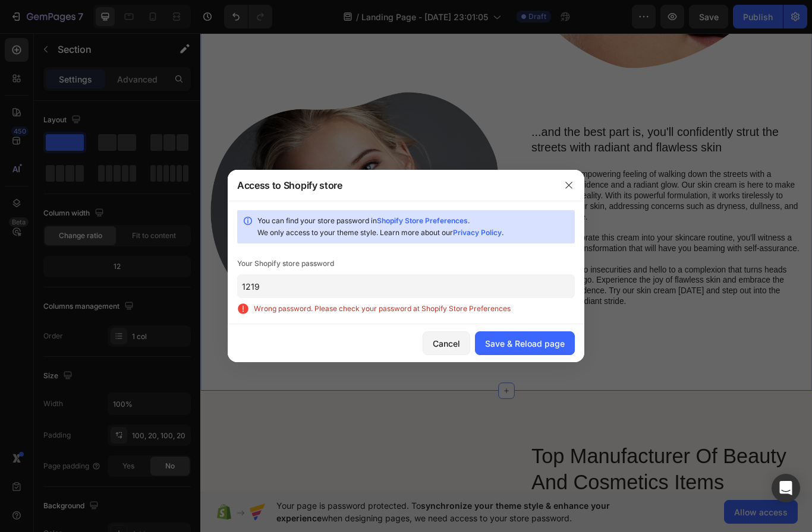 This screenshot has height=532, width=812. I want to click on div: Open Intercom Messenger, so click(786, 488).